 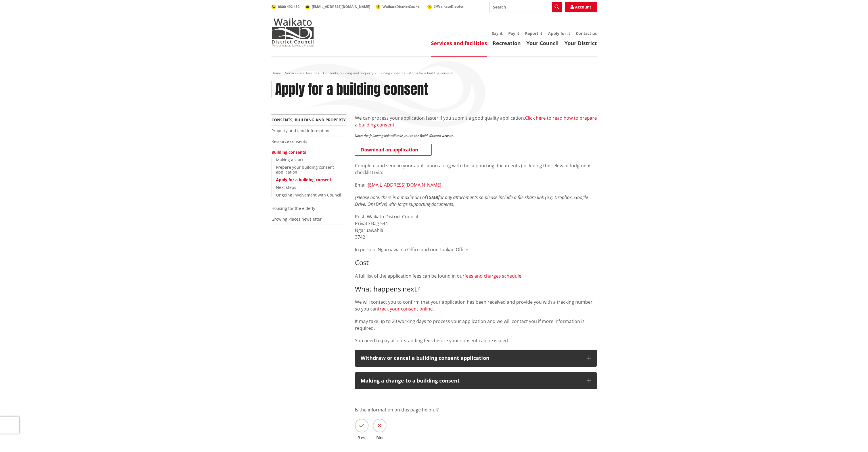 What do you see at coordinates (286, 187) in the screenshot?
I see `a: Next steps` at bounding box center [286, 187].